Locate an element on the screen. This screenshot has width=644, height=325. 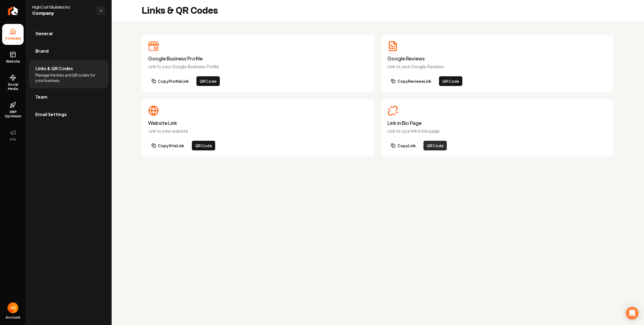
p: Link to your Google Reviews is located at coordinates (497, 67).